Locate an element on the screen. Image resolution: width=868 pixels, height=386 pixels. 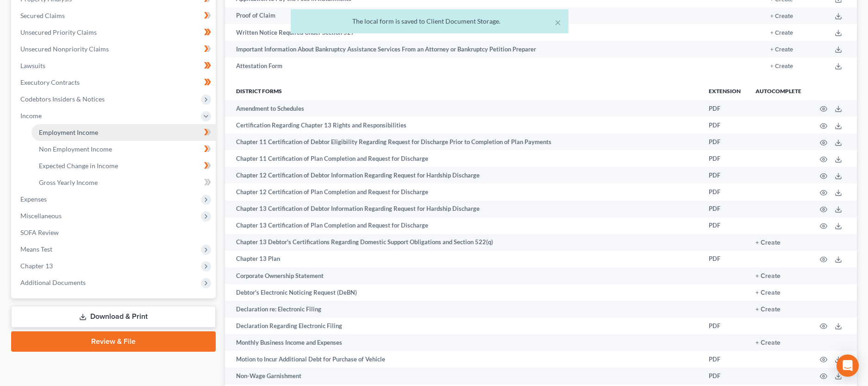
a: Review & File is located at coordinates (114, 341).